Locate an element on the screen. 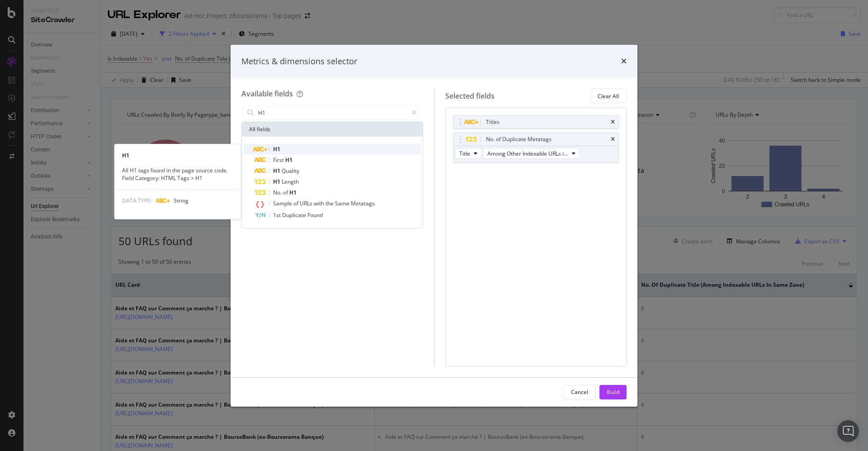  span: Quality is located at coordinates (290, 171).